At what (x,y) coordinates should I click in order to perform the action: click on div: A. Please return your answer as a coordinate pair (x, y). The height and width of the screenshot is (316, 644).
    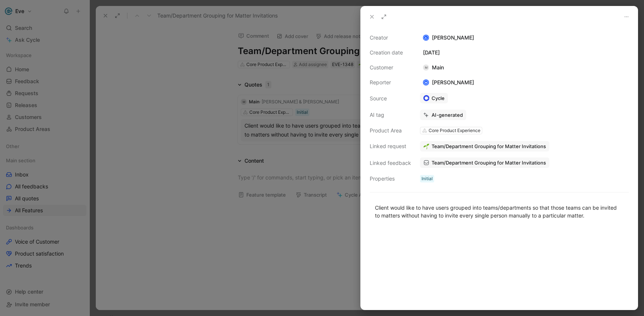
    Looking at the image, I should click on (426, 38).